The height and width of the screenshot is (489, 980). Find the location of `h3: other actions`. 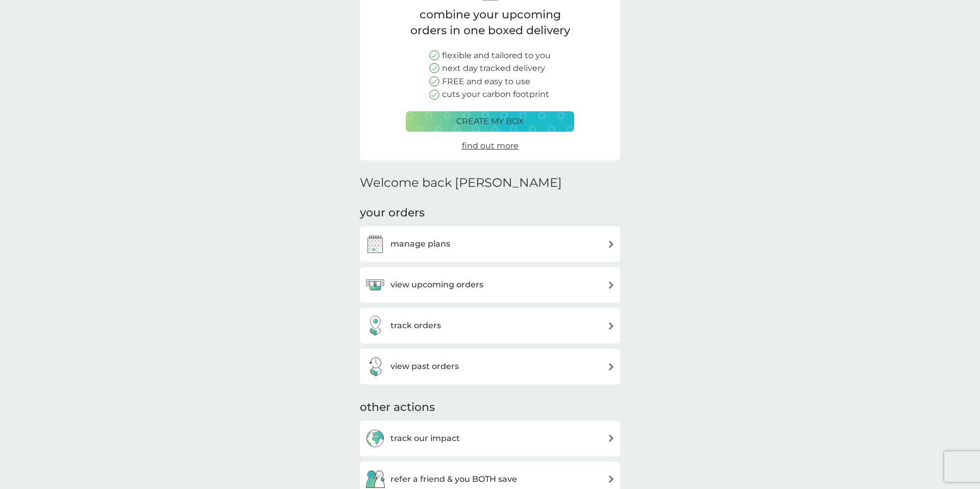

h3: other actions is located at coordinates (397, 407).